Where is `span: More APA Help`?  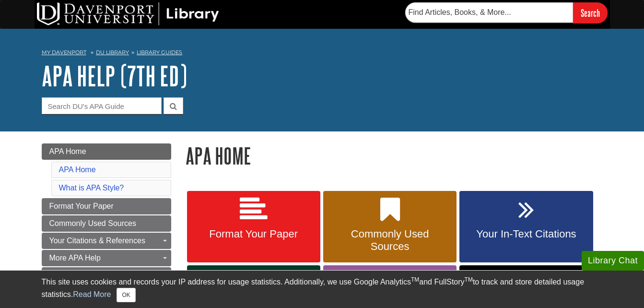
span: More APA Help is located at coordinates (75, 258).